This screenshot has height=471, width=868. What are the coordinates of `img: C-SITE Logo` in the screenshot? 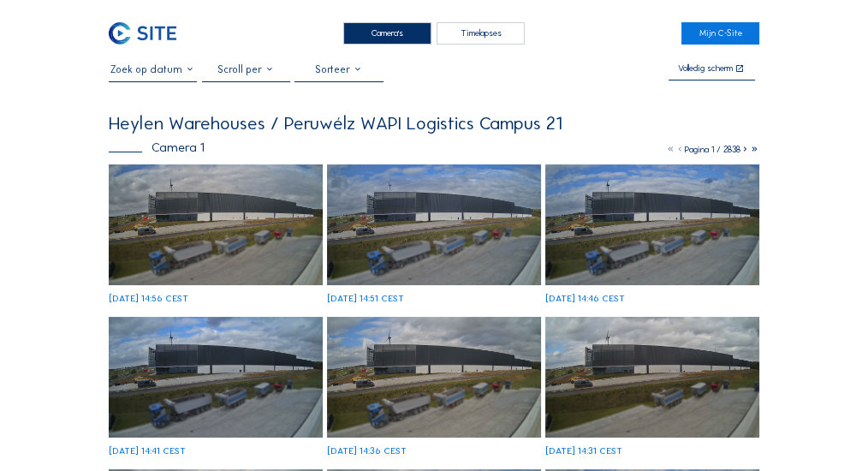 It's located at (143, 34).